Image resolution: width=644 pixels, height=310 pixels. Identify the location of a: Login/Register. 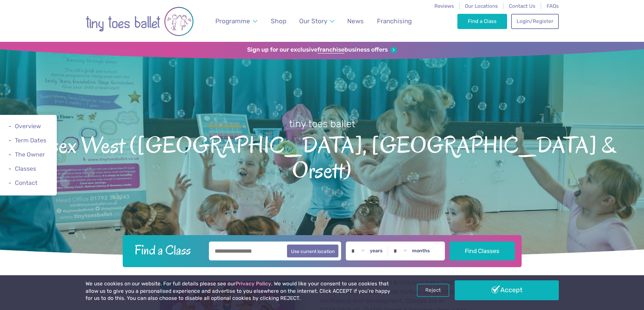
(535, 21).